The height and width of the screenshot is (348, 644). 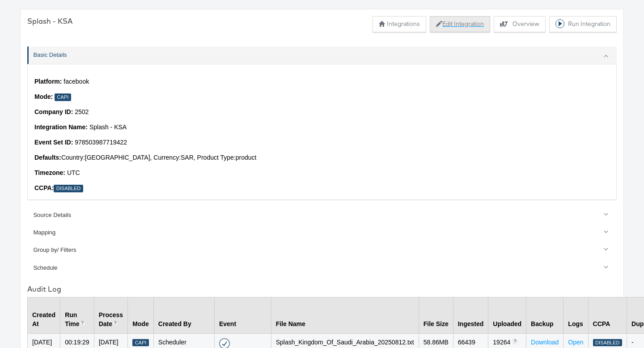 I want to click on th: Event, so click(x=243, y=315).